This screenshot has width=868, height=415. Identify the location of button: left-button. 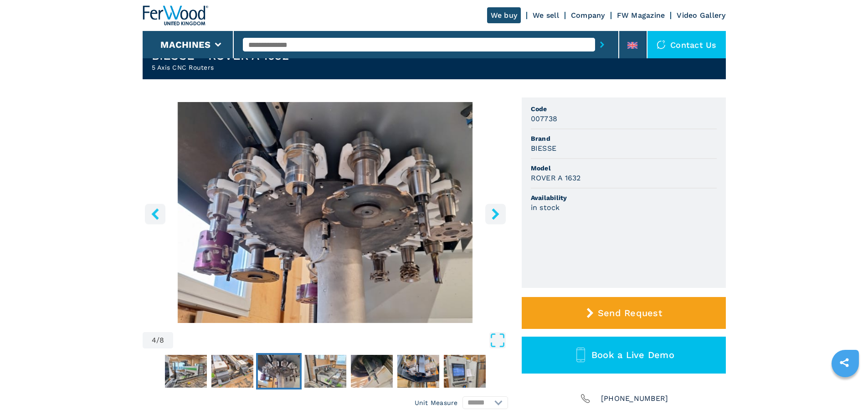
(155, 214).